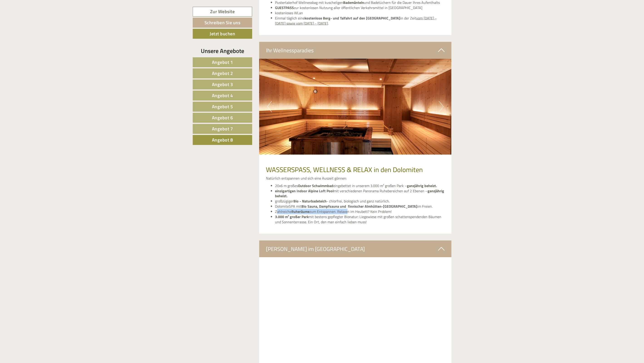 The height and width of the screenshot is (363, 644). What do you see at coordinates (222, 12) in the screenshot?
I see `a: Zur Website` at bounding box center [222, 12].